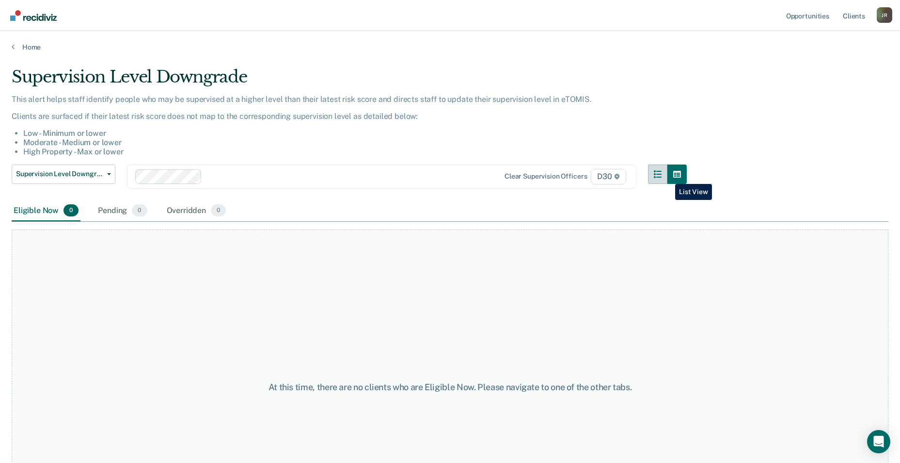 Image resolution: width=900 pixels, height=463 pixels. Describe the element at coordinates (349, 80) in the screenshot. I see `div: Supervision Level Downgrade` at that location.